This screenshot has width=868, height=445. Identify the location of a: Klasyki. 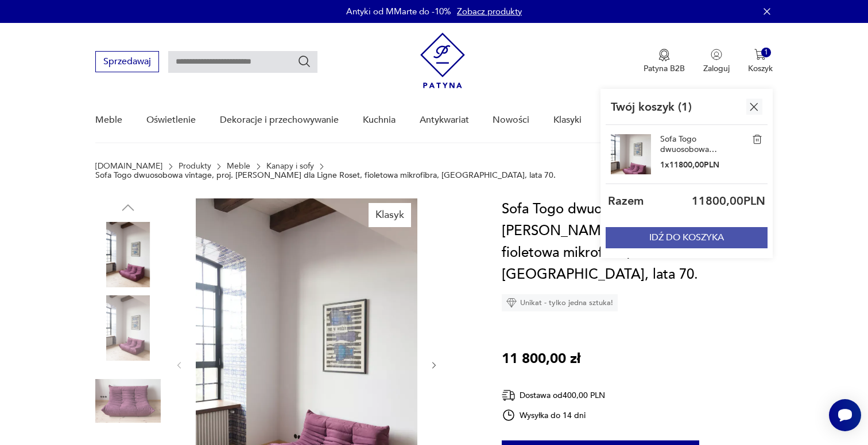
(567, 120).